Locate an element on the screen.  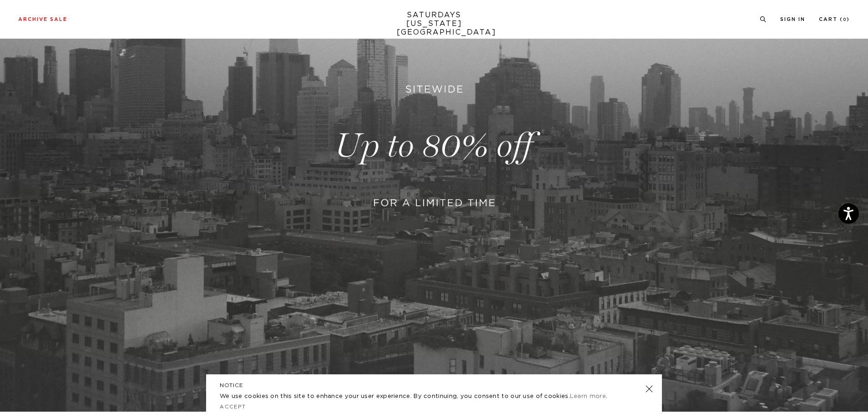
a: Accept is located at coordinates (233, 406).